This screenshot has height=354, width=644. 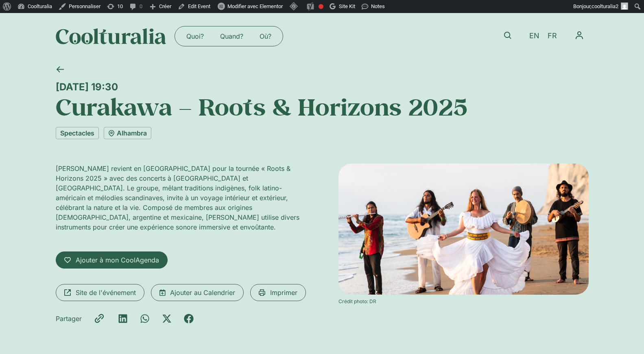 What do you see at coordinates (118, 260) in the screenshot?
I see `span: Ajouter à mon CoolAgenda` at bounding box center [118, 260].